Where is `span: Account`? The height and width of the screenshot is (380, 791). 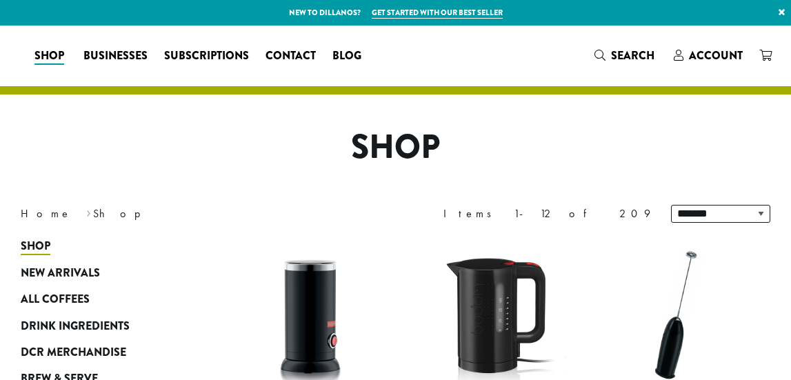
span: Account is located at coordinates (716, 55).